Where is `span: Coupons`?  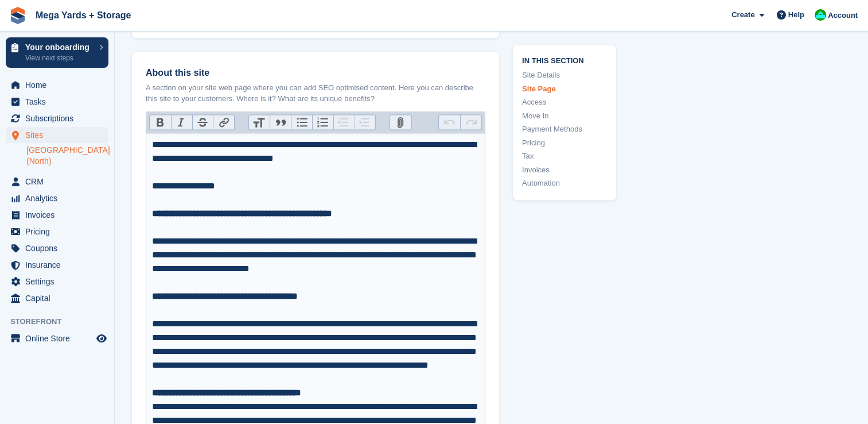
span: Coupons is located at coordinates (60, 247).